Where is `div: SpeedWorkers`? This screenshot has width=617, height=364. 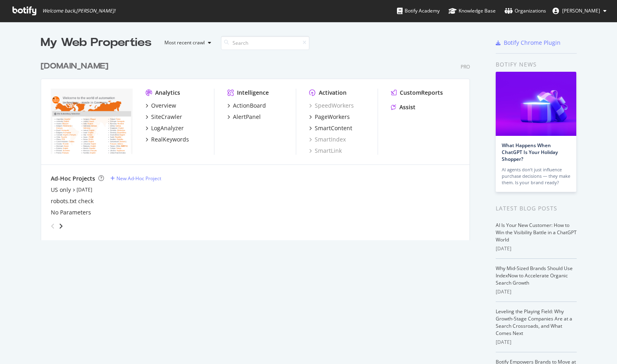
div: SpeedWorkers is located at coordinates (331, 105).